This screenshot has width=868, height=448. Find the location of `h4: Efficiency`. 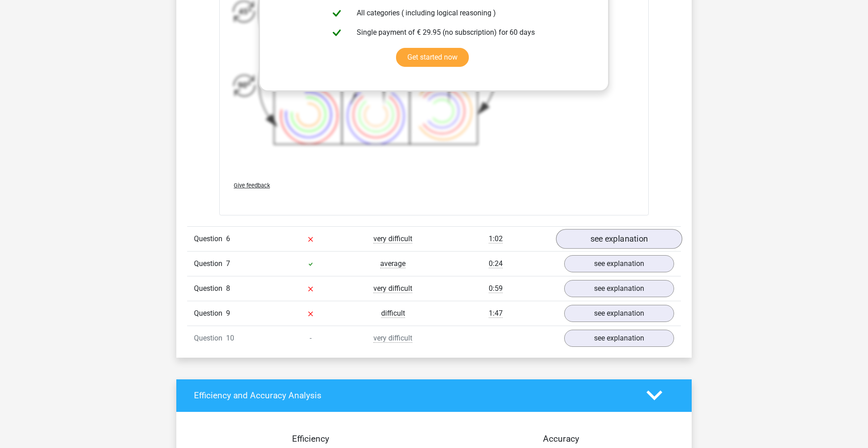

h4: Efficiency is located at coordinates (310, 439).